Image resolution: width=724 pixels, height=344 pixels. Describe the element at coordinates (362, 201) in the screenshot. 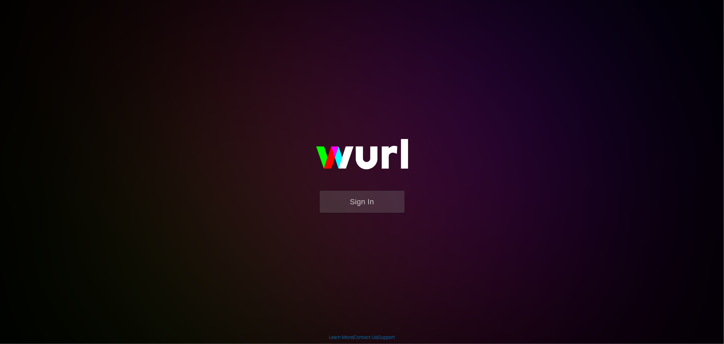

I see `button: Sign In` at that location.